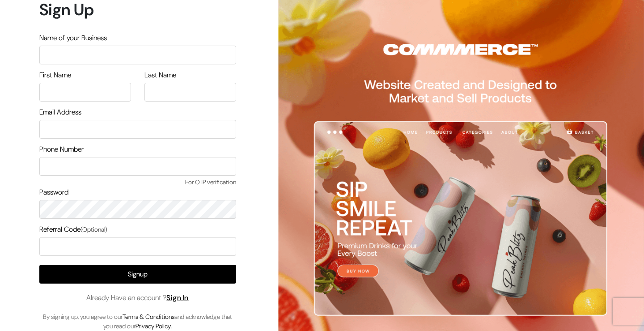  What do you see at coordinates (94, 229) in the screenshot?
I see `span: (Optional)` at bounding box center [94, 229].